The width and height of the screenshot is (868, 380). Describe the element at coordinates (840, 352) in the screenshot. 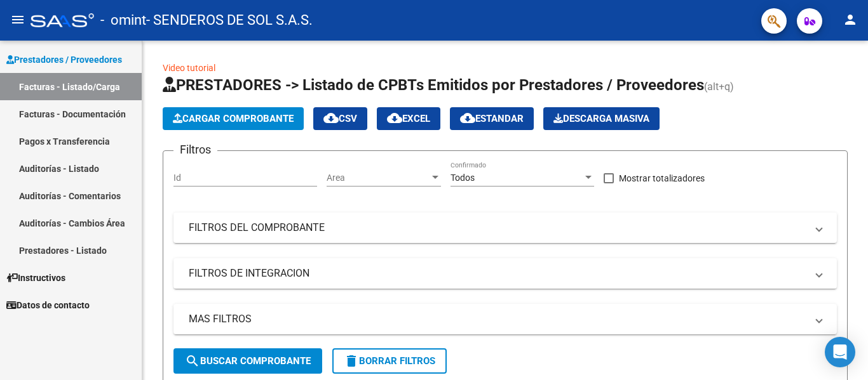

I see `div: Open Intercom Messenger` at that location.